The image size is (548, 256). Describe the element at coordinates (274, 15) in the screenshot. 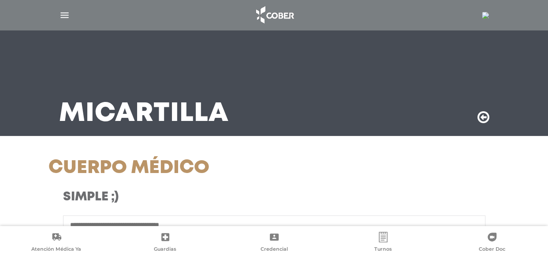

I see `img: logo_cober_home-white.png` at that location.